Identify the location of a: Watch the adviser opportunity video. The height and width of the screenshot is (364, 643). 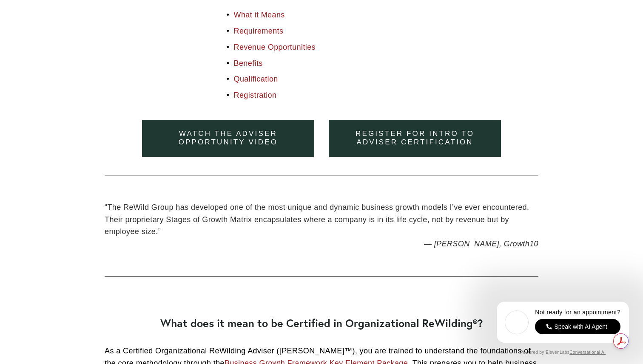
(228, 138).